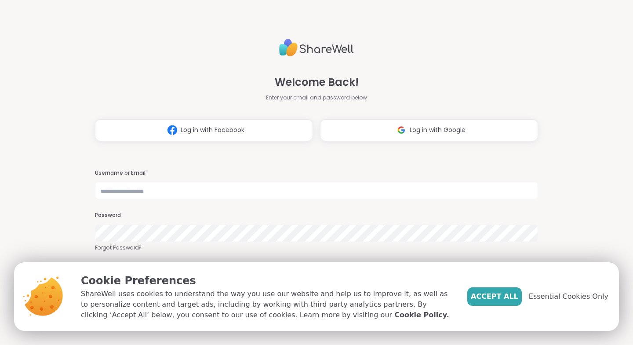 The height and width of the screenshot is (345, 633). I want to click on img: ShareWell Logo, so click(317, 48).